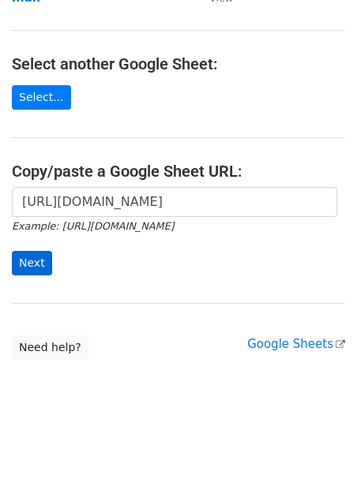  What do you see at coordinates (32, 263) in the screenshot?
I see `input: Next` at bounding box center [32, 263].